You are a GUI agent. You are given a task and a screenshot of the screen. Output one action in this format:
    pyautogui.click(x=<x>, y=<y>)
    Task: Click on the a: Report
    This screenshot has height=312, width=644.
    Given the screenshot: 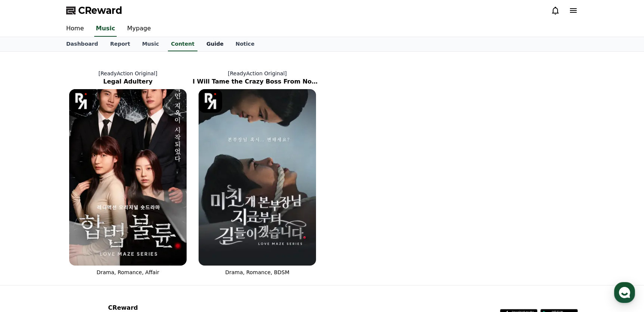 What is the action you would take?
    pyautogui.click(x=120, y=44)
    